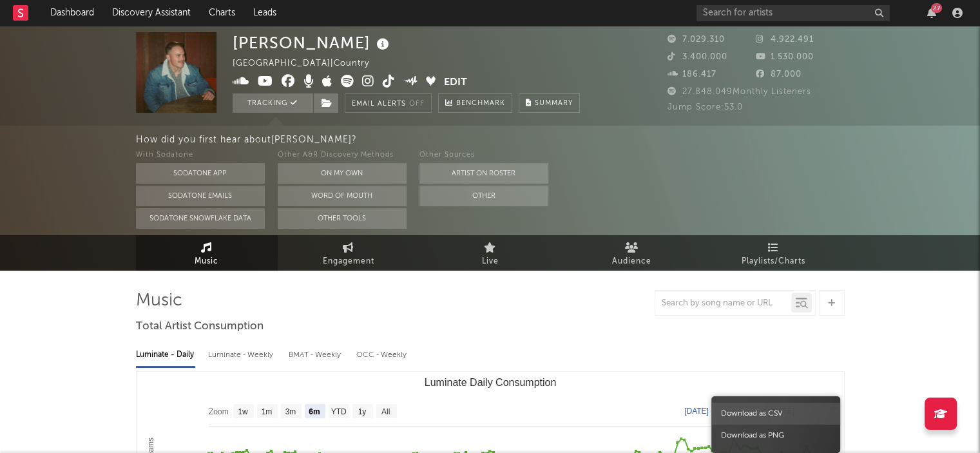  I want to click on span: Live, so click(490, 262).